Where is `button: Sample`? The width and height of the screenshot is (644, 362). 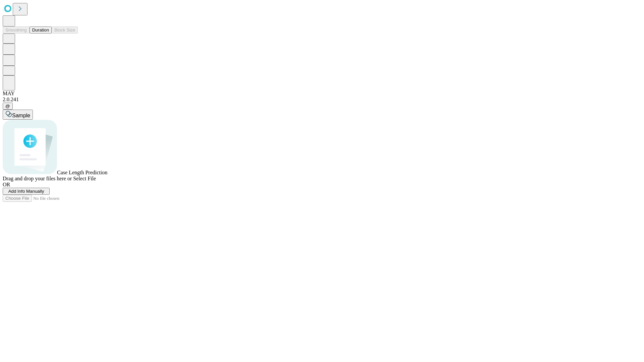 button: Sample is located at coordinates (18, 114).